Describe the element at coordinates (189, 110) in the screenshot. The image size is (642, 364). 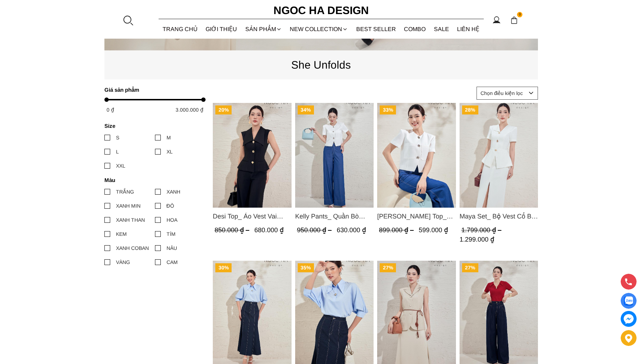
I see `span: 3.000.000 ₫` at that location.